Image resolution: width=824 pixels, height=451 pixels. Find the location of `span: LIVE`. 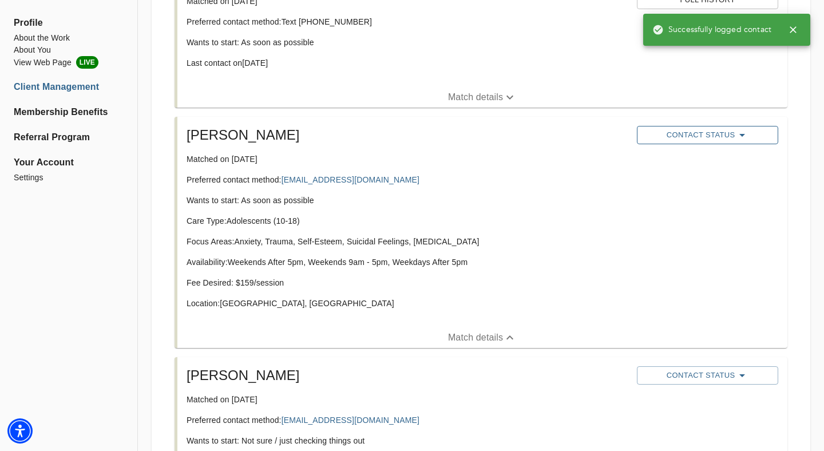

span: LIVE is located at coordinates (87, 62).